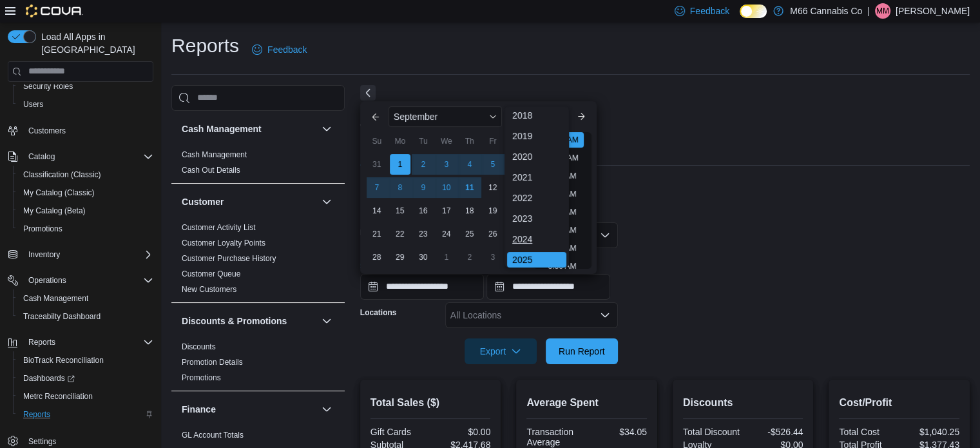  What do you see at coordinates (883, 11) in the screenshot?
I see `span: MM` at bounding box center [883, 11].